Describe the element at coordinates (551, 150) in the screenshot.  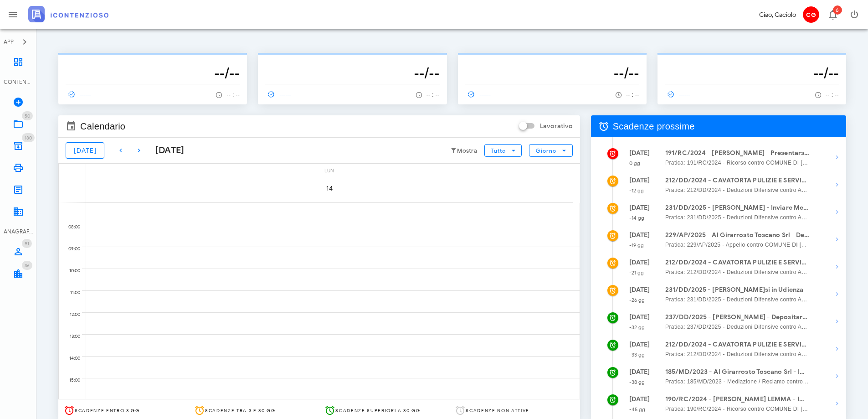
I see `button: Giorno` at that location.